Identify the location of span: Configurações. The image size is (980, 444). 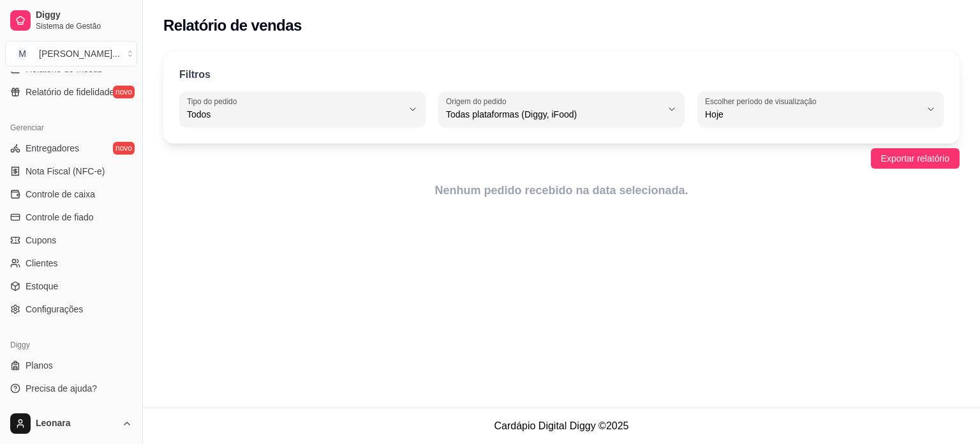
(54, 309).